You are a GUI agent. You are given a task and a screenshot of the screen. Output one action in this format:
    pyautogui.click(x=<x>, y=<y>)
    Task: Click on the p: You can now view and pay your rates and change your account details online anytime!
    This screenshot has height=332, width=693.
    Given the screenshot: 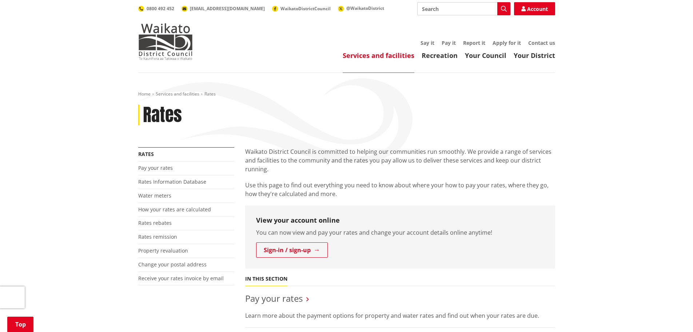 What is the action you would take?
    pyautogui.click(x=400, y=232)
    